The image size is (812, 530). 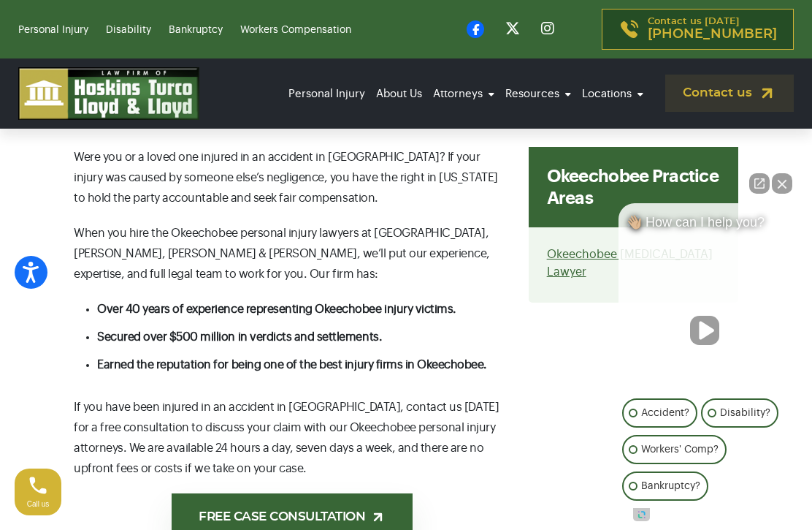 What do you see at coordinates (704, 226) in the screenshot?
I see `div: 👋🏼 How can I help you?` at bounding box center [704, 226].